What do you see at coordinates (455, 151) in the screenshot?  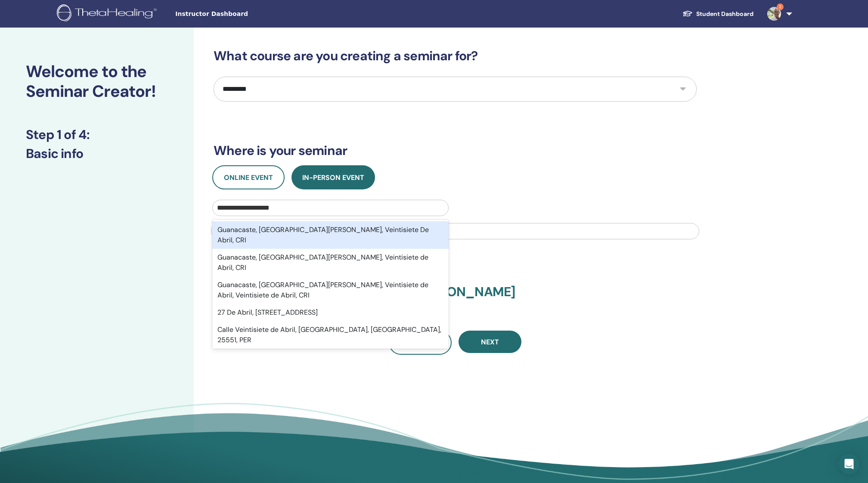 I see `h3: Where is your seminar` at bounding box center [455, 151].